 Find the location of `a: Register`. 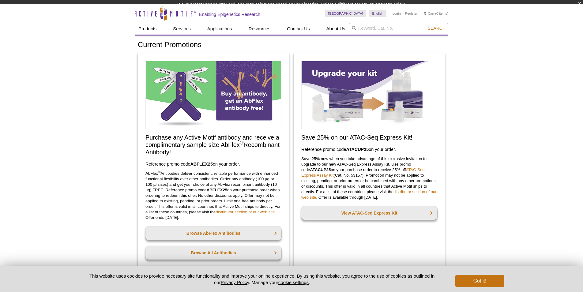

a: Register is located at coordinates (411, 13).